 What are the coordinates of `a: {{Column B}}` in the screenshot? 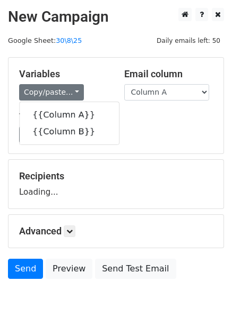 It's located at (69, 132).